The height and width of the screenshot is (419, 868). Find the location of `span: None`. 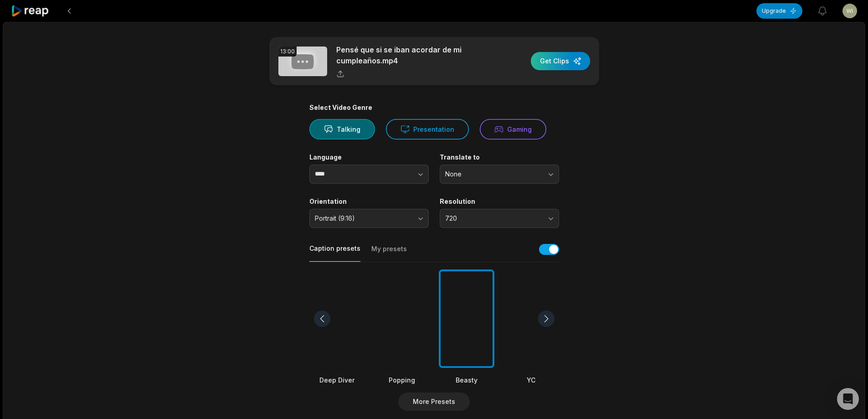

span: None is located at coordinates (493, 174).